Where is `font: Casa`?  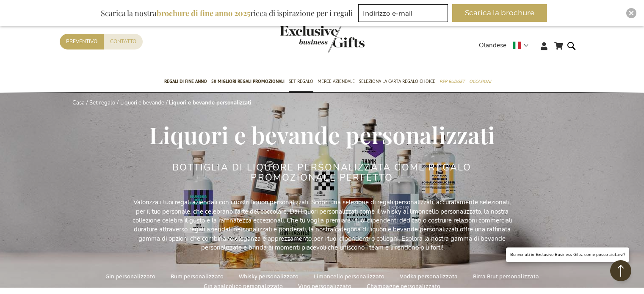 font: Casa is located at coordinates (78, 103).